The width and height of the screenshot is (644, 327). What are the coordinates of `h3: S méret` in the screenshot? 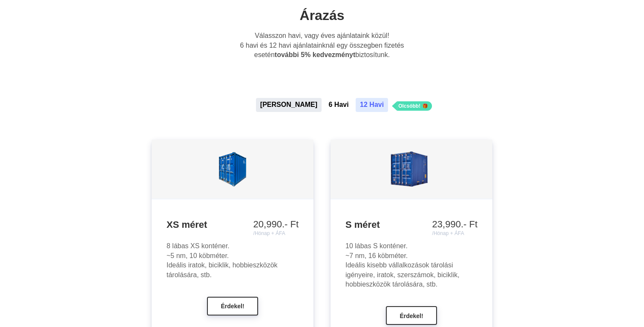 It's located at (411, 225).